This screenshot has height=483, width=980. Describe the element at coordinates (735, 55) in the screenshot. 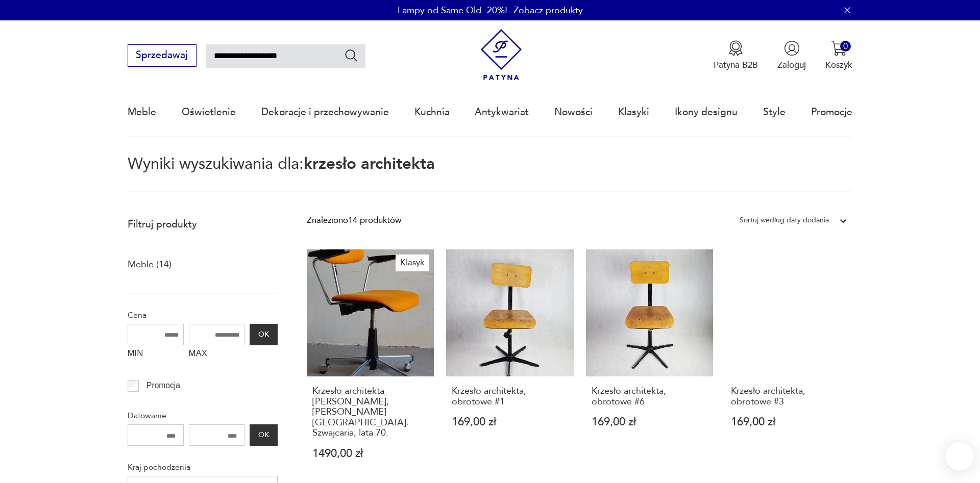

I see `a: Ikona medaluPatyna B2B` at that location.